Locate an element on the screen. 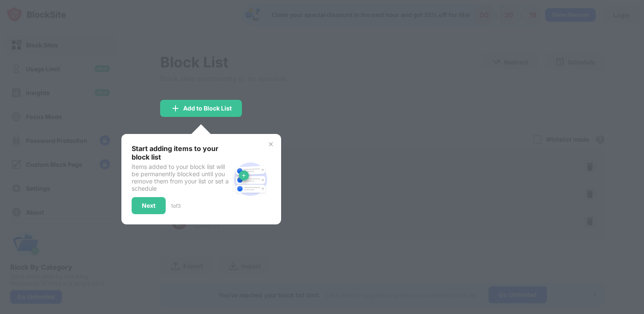 Image resolution: width=644 pixels, height=314 pixels. div: Start adding items to your block list is located at coordinates (180, 153).